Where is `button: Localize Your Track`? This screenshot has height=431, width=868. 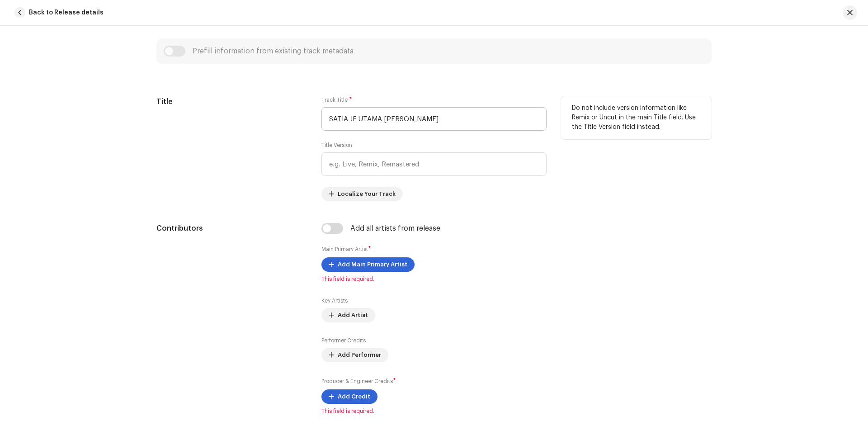 button: Localize Your Track is located at coordinates (362, 194).